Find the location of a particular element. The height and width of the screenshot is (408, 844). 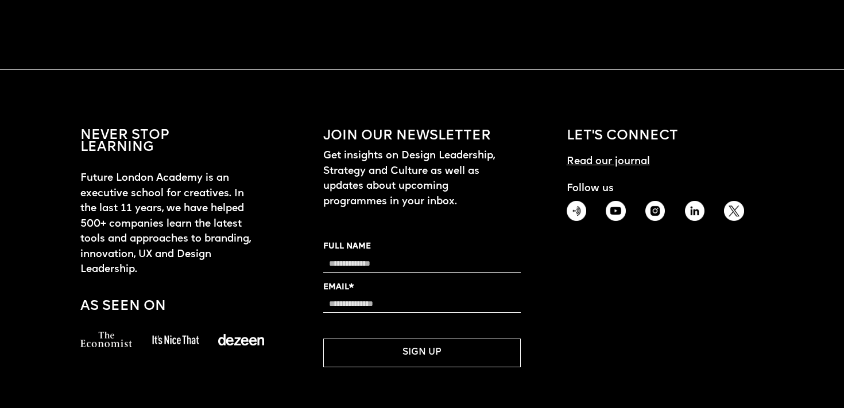

h1: Get insights on Design Leadership, Strategy and Culture as well as updates about upcoming program... is located at coordinates (412, 185).